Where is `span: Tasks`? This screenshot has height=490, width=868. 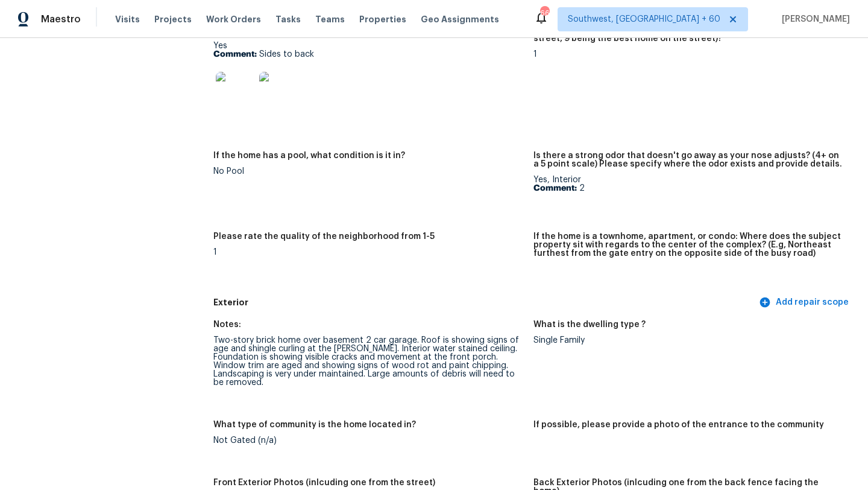 span: Tasks is located at coordinates (288, 20).